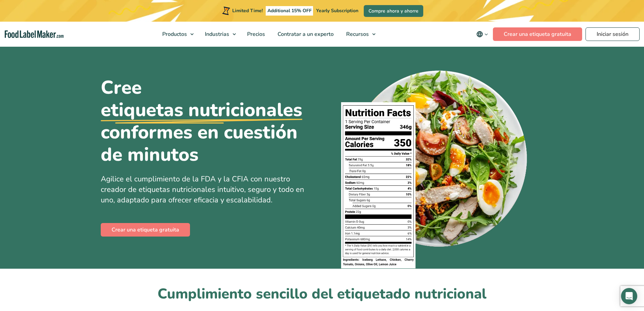 Image resolution: width=644 pixels, height=311 pixels. I want to click on div: Open Intercom Messenger, so click(629, 296).